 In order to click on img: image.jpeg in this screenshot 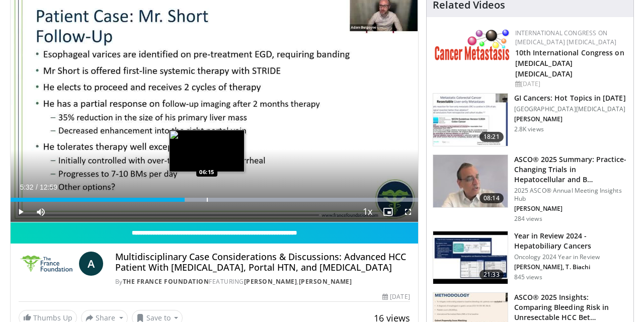, I will do `click(207, 151)`.